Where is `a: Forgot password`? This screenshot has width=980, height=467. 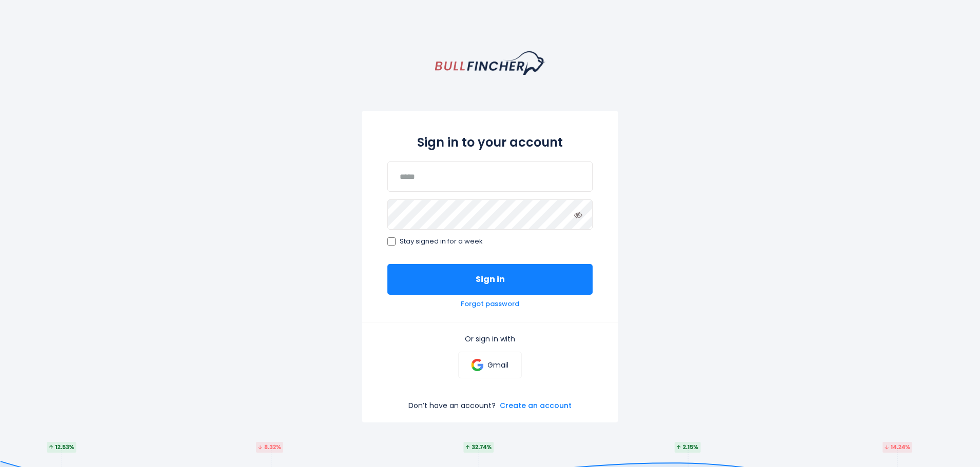
a: Forgot password is located at coordinates (490, 304).